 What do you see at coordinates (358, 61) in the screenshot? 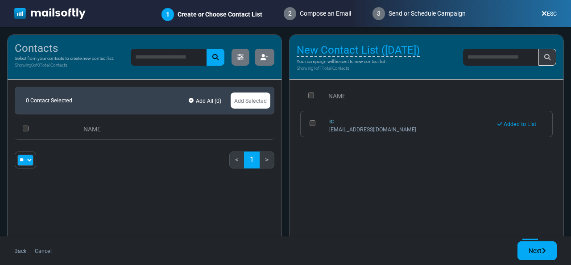
I see `p: Your campaign will be sent to new contact list .` at bounding box center [358, 61].